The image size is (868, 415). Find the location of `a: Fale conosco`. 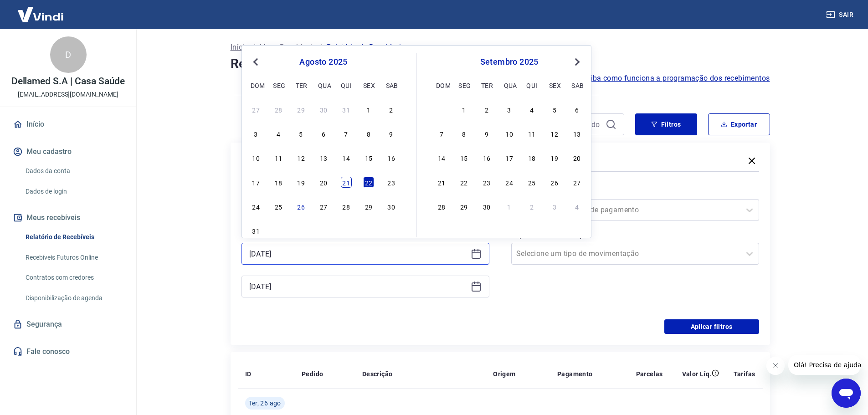

a: Fale conosco is located at coordinates (68, 352).